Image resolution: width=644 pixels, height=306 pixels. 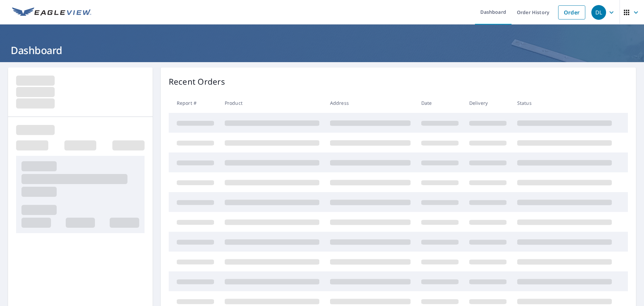 I want to click on img: EV Logo, so click(x=51, y=13).